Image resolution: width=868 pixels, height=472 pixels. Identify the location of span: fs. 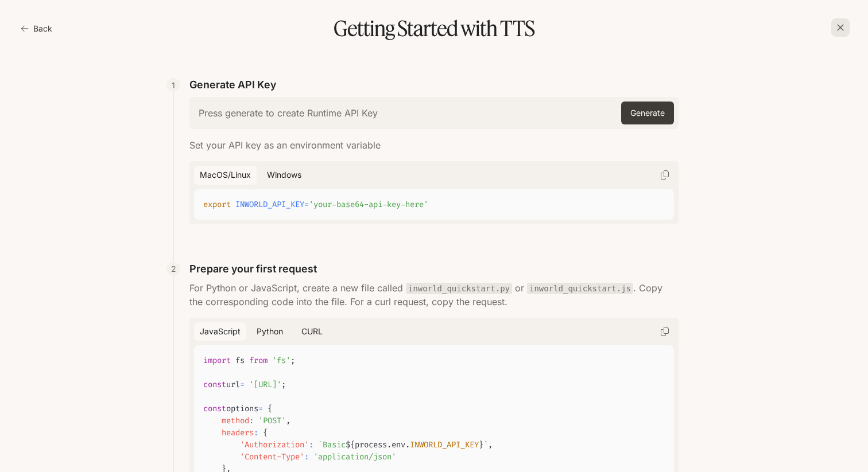
(240, 360).